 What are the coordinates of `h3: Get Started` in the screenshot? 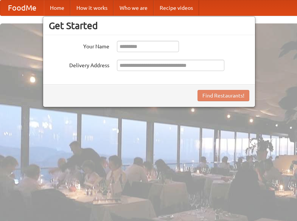 It's located at (149, 26).